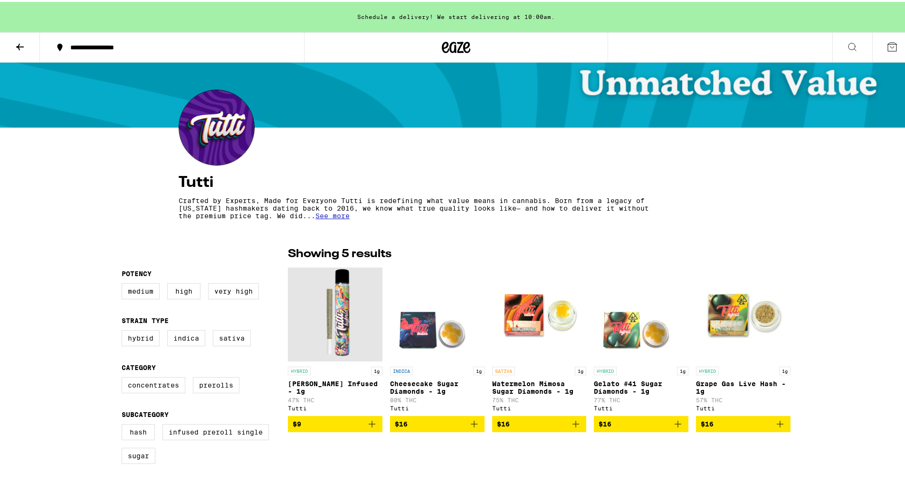 The width and height of the screenshot is (905, 500). Describe the element at coordinates (743, 340) in the screenshot. I see `a: Open page for Grape Gas Live Hash - 1g from Tutti` at that location.